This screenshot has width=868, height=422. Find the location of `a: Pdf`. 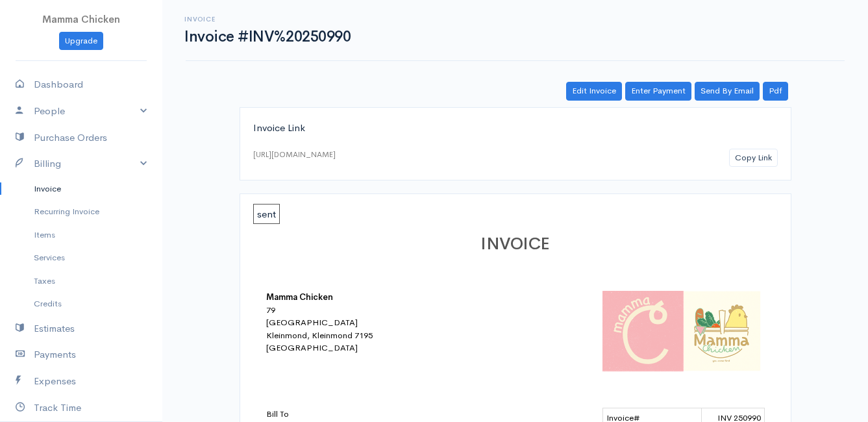

a: Pdf is located at coordinates (775, 90).